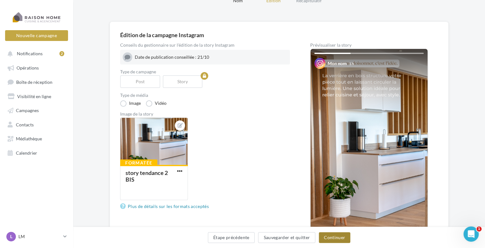  Describe the element at coordinates (352, 64) in the screenshot. I see `div: 1 h` at that location.